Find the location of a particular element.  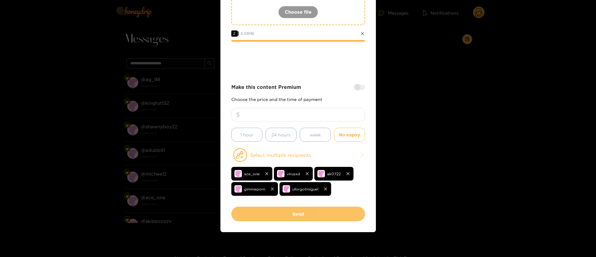

span: 6.53 MB is located at coordinates (247, 33).